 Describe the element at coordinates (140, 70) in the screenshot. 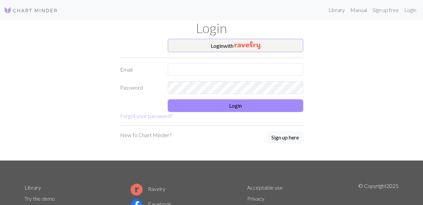

I see `label: Email` at that location.